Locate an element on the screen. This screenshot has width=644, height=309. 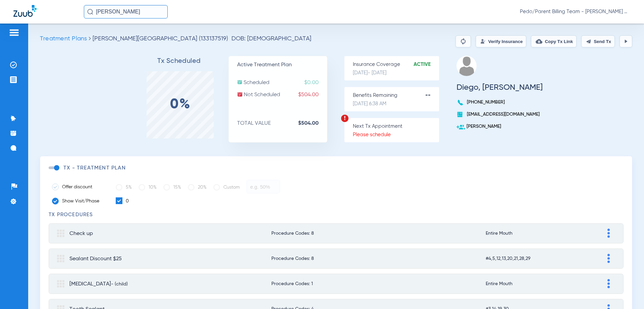
label: Offer discount is located at coordinates (79, 187).